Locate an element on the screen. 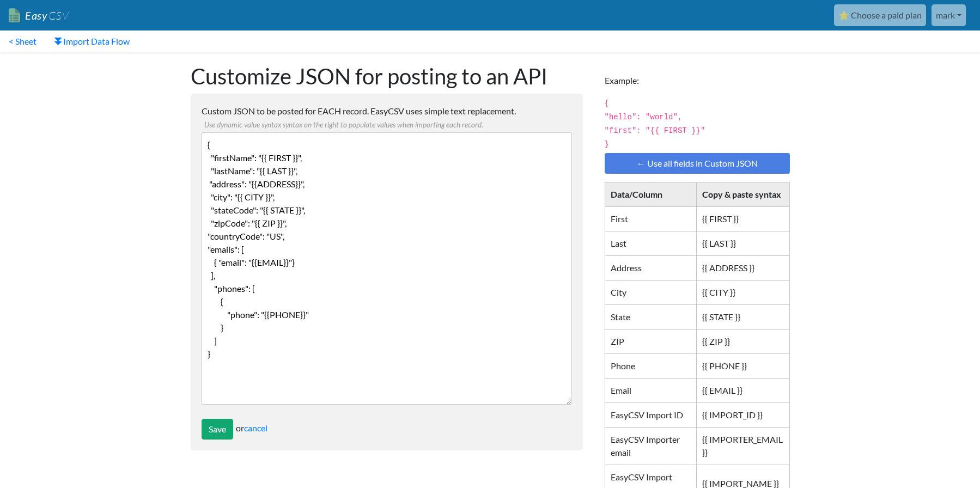 The width and height of the screenshot is (980, 488). td: Phone is located at coordinates (651, 366).